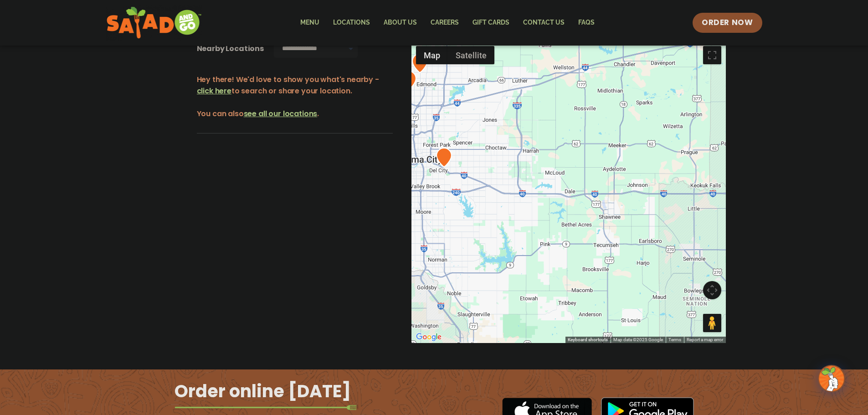  What do you see at coordinates (675, 339) in the screenshot?
I see `a: Terms (opens in new tab)` at bounding box center [675, 339].